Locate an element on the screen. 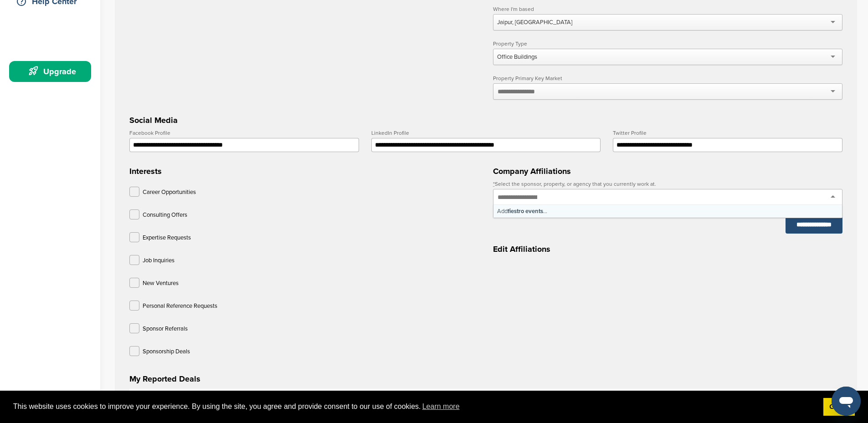  strong: fiestro events is located at coordinates (525, 211).